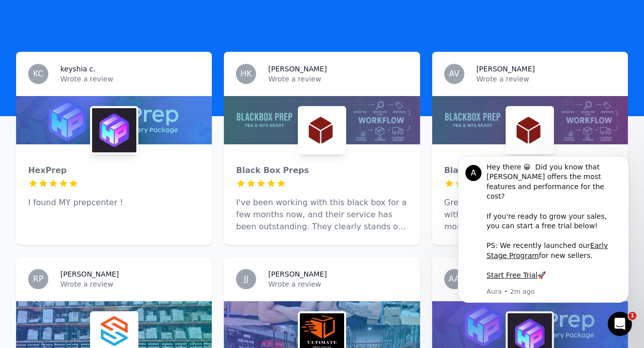  What do you see at coordinates (38, 74) in the screenshot?
I see `span: KC` at bounding box center [38, 74].